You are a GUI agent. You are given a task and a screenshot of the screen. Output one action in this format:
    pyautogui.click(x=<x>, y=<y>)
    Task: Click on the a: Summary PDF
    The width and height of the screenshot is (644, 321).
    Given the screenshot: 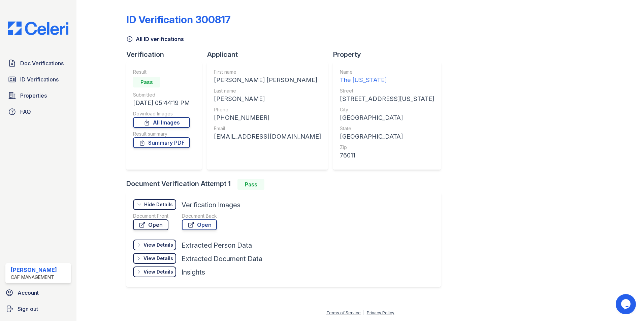 What is the action you would take?
    pyautogui.click(x=161, y=143)
    